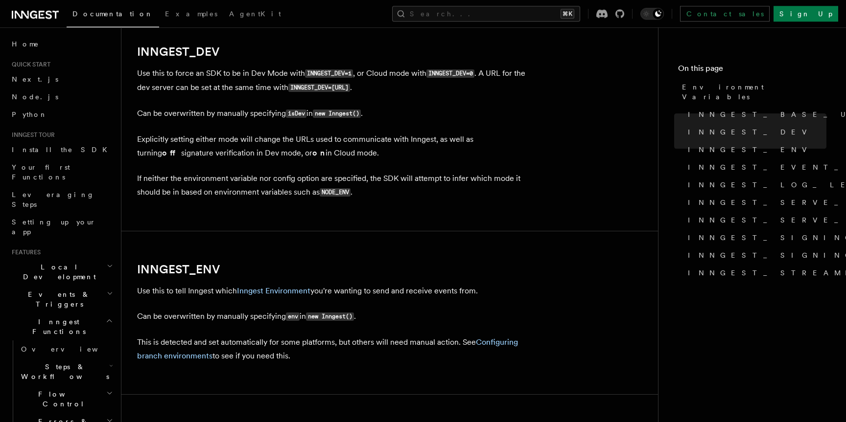 Image resolution: width=846 pixels, height=422 pixels. Describe the element at coordinates (333, 291) in the screenshot. I see `p: Use this to tell Inngest which you're wanting to send and receive events from.` at that location.